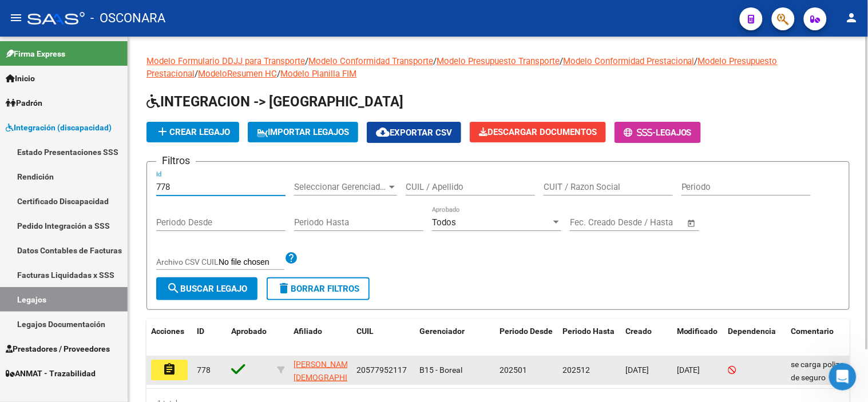 Image resolution: width=868 pixels, height=402 pixels. What do you see at coordinates (193, 132) in the screenshot?
I see `button: Crear Legajo` at bounding box center [193, 132].